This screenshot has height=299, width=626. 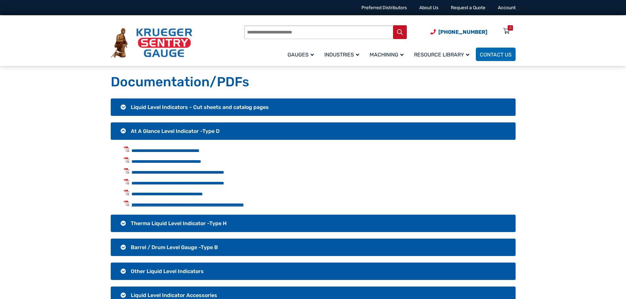 I want to click on span: Contact Us, so click(x=496, y=55).